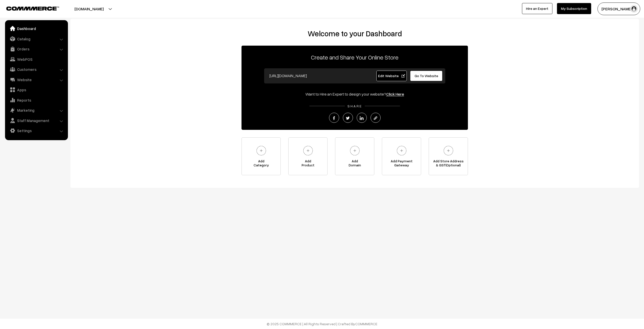 The image size is (644, 329). What do you see at coordinates (36, 120) in the screenshot?
I see `a: Staff Management` at bounding box center [36, 120].